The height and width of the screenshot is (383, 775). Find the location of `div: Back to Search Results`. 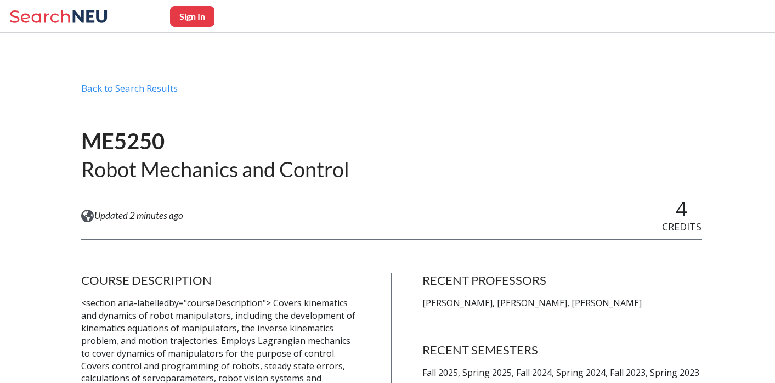

div: Back to Search Results is located at coordinates (391, 93).